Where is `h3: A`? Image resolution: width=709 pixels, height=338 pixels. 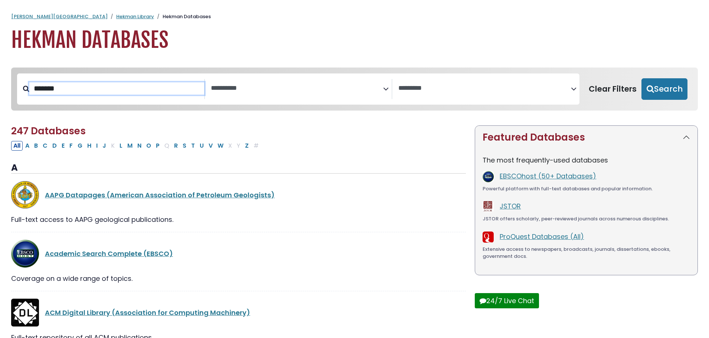 h3: A is located at coordinates (238, 168).